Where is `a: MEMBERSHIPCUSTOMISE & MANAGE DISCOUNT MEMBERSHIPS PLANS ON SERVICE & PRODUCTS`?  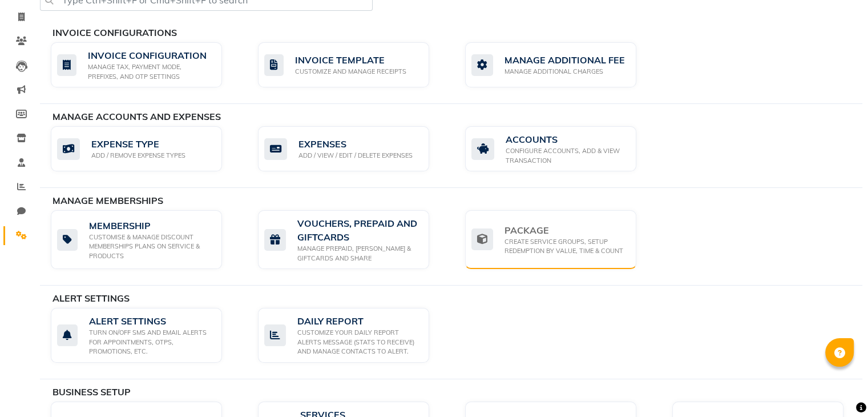 a: MEMBERSHIPCUSTOMISE & MANAGE DISCOUNT MEMBERSHIPS PLANS ON SERVICE & PRODUCTS is located at coordinates (145, 240).